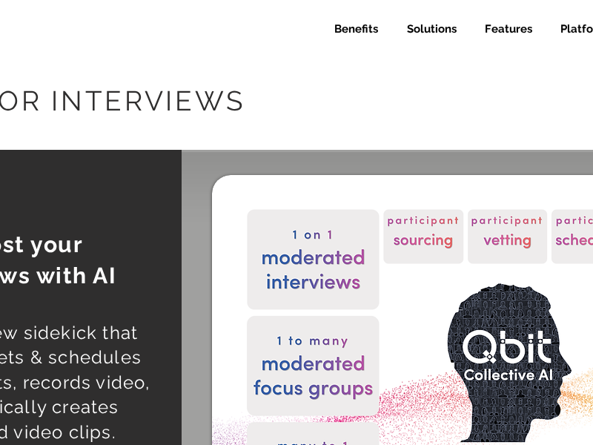 The height and width of the screenshot is (445, 593). What do you see at coordinates (508, 29) in the screenshot?
I see `p: Features` at bounding box center [508, 29].